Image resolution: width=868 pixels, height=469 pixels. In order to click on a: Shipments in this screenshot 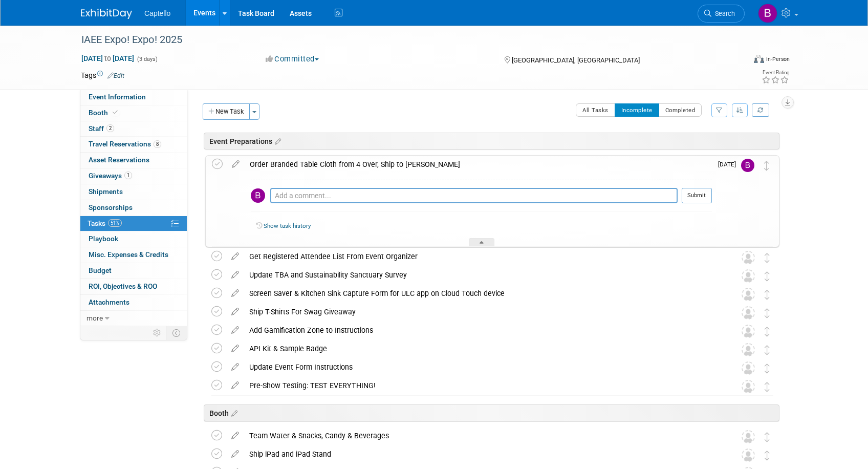, I will do `click(134, 192)`.